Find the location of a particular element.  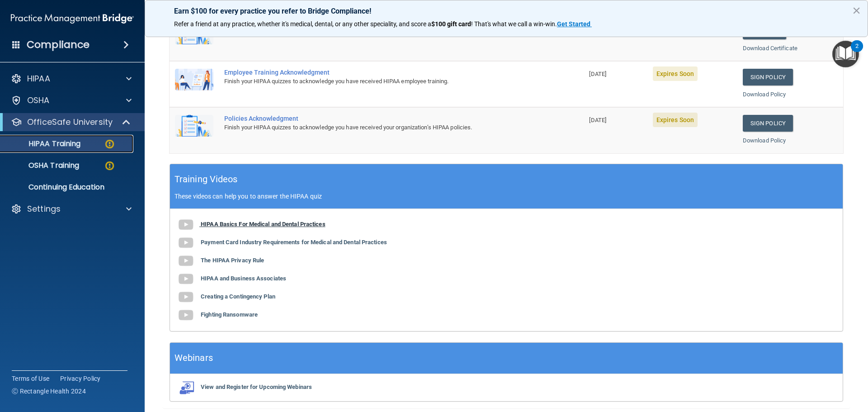

b: View and Register for Upcoming Webinars is located at coordinates (257, 387).